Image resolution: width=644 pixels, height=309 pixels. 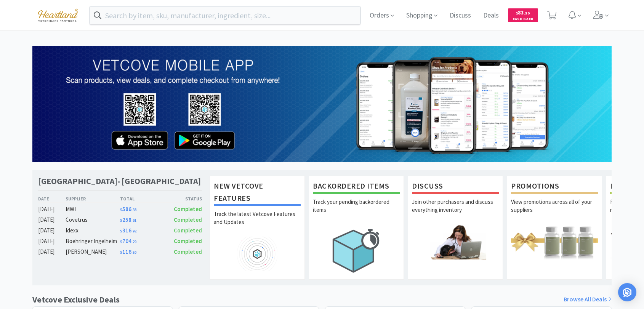 I want to click on img: 169a39d576124ab08f10dc54d32f3ffd_4.png, so click(x=322, y=104).